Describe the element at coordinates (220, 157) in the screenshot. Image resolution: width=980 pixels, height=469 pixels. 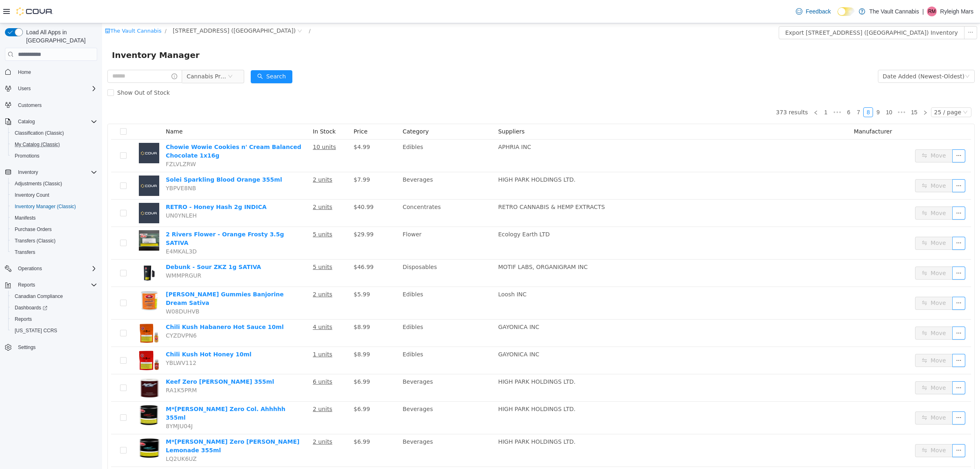
I see `u: 2 units` at that location.